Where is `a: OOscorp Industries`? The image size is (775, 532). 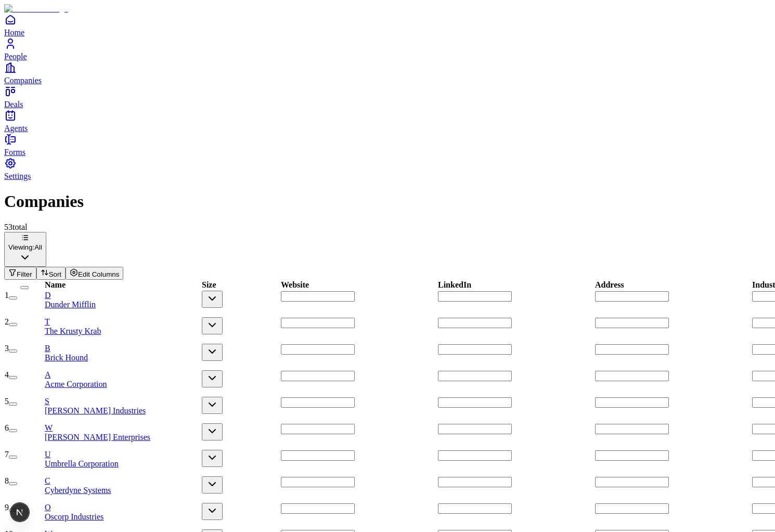 a: OOscorp Industries is located at coordinates (123, 512).